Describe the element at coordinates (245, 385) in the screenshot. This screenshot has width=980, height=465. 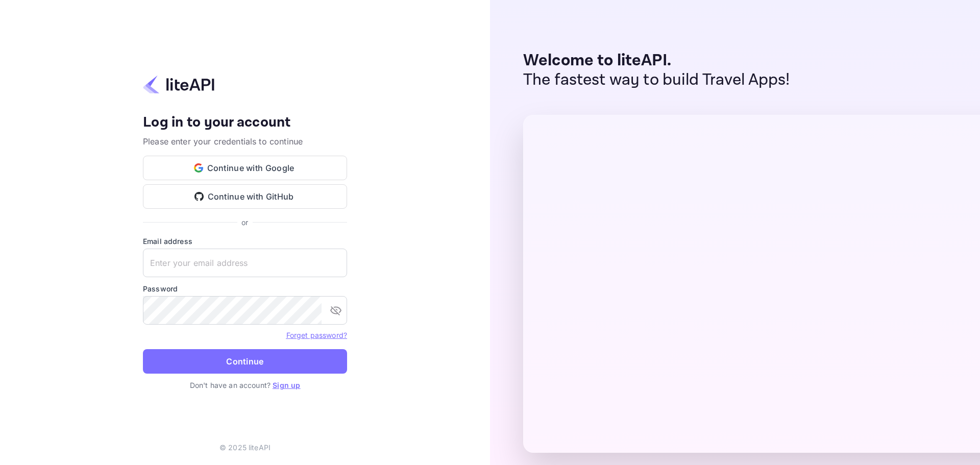
I see `p: Don't have an account?` at that location.